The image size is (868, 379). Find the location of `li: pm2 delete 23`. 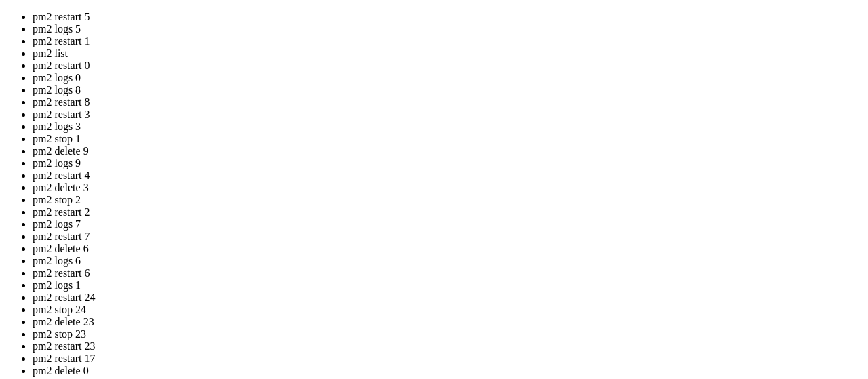

li: pm2 delete 23 is located at coordinates (448, 322).